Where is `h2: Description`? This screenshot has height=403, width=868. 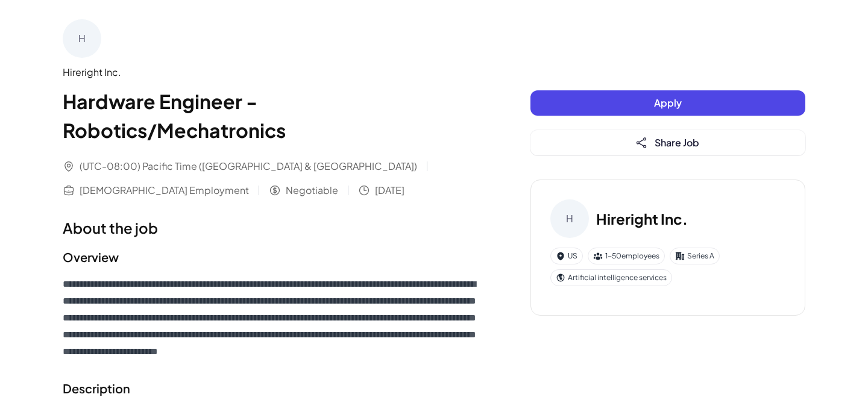 h2: Description is located at coordinates (272, 388).